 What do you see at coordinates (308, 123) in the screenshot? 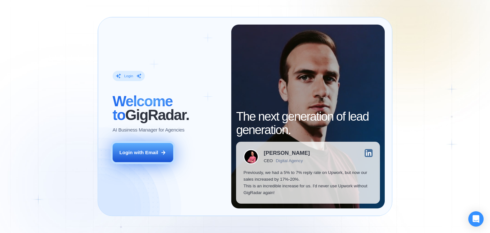
I see `h2: The next generation of lead generation.` at bounding box center [308, 123].